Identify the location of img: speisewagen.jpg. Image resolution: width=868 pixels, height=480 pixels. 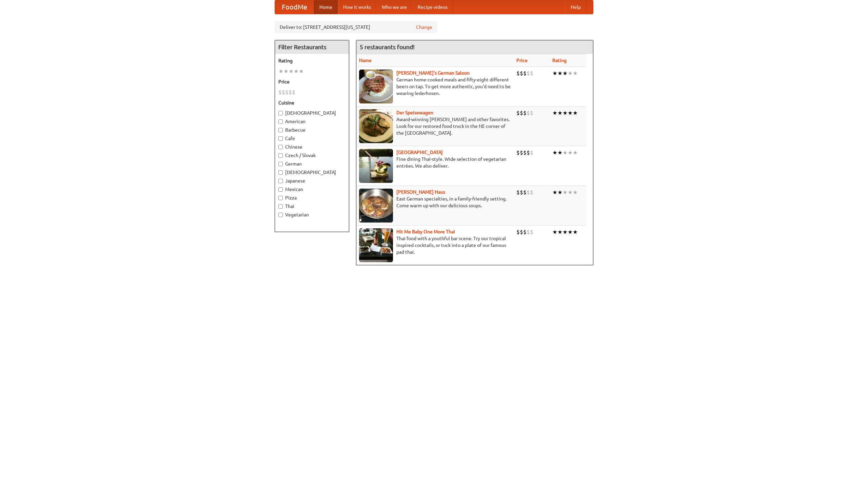
(377, 126).